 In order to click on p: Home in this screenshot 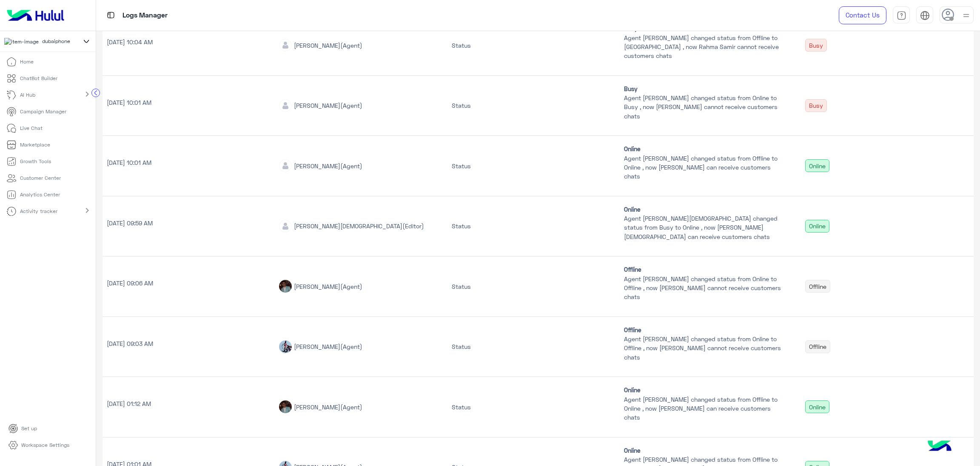, I will do `click(27, 62)`.